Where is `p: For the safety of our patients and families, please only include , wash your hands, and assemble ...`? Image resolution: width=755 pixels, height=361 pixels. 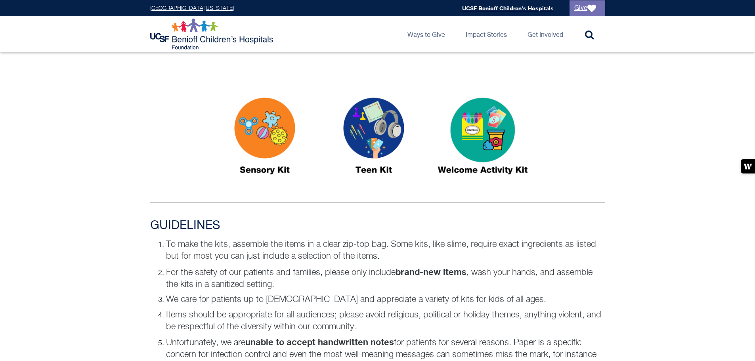
p: For the safety of our patients and families, please only include , wash your hands, and assemble ... is located at coordinates (386, 278).